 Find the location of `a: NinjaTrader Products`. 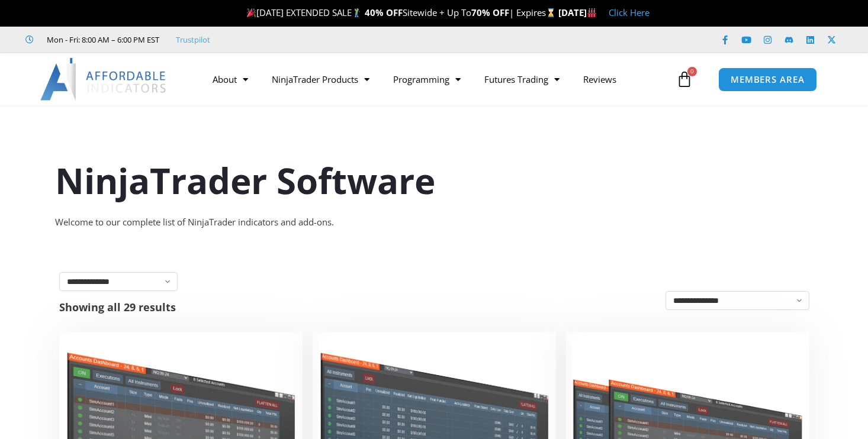

a: NinjaTrader Products is located at coordinates (320, 79).